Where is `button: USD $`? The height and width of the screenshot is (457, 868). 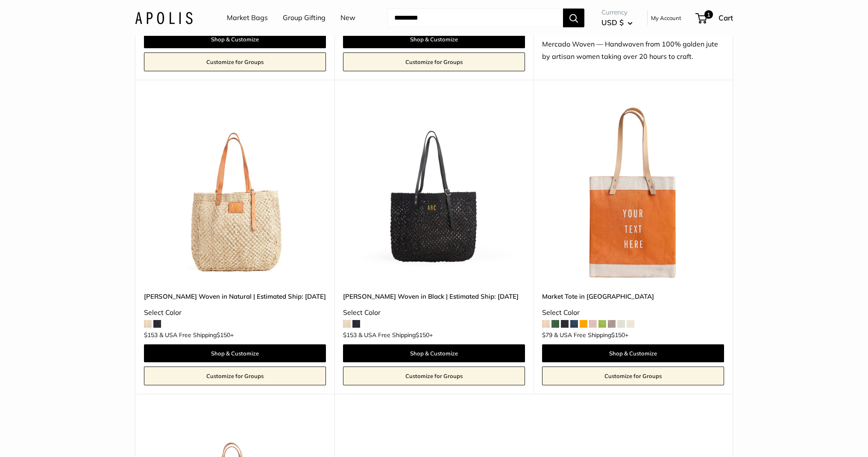
button: USD $ is located at coordinates (617, 23).